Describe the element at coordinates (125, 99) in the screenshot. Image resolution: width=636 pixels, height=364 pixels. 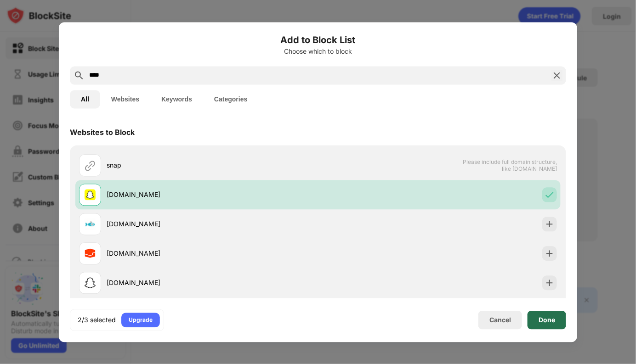
I see `button: Websites` at that location.